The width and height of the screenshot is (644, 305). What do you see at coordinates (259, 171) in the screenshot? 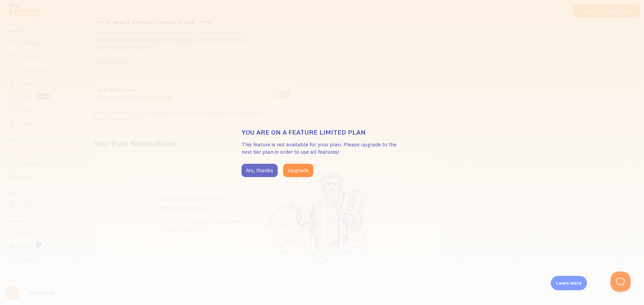
I see `button: No, thanks` at bounding box center [259, 171].